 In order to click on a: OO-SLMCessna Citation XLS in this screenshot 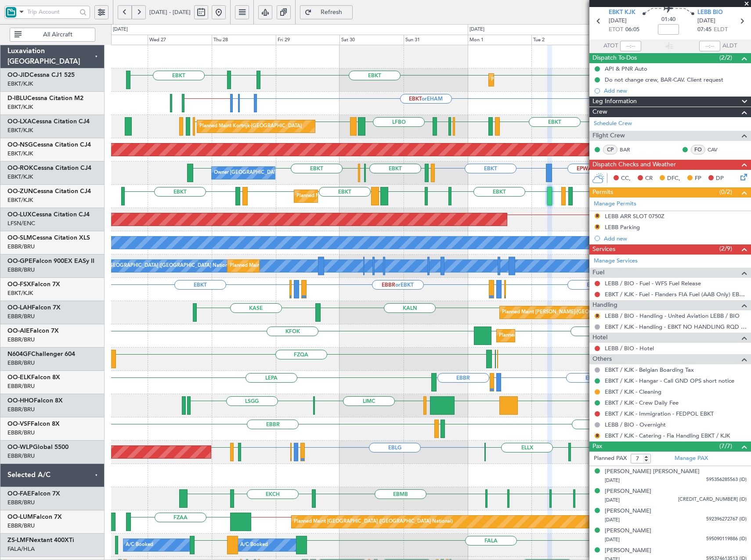, I will do `click(49, 238)`.